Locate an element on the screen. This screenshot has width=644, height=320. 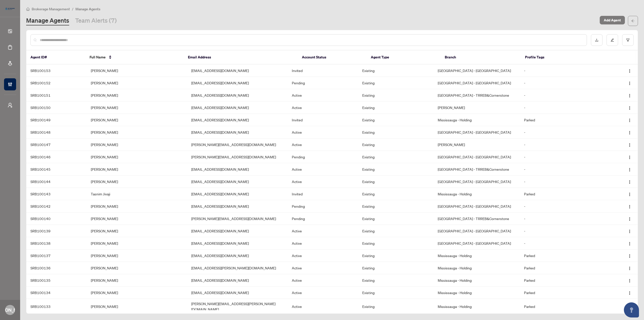
td: SRB100151 is located at coordinates (56, 95).